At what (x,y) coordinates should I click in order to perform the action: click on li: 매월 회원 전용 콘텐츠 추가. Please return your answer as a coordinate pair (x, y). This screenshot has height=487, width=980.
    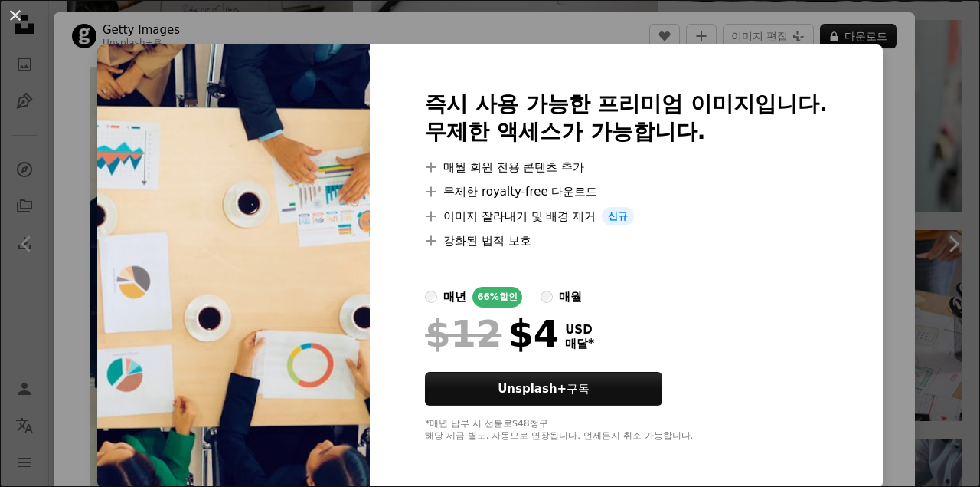
    Looking at the image, I should click on (626, 167).